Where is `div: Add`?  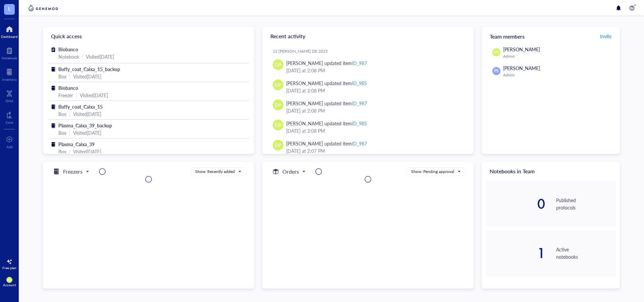
div: Add is located at coordinates (9, 147).